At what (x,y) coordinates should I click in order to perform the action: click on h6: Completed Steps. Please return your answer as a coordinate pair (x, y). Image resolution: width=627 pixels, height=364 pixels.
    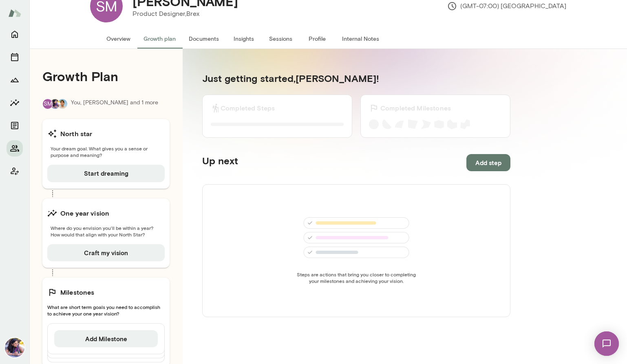
    Looking at the image, I should click on (248, 108).